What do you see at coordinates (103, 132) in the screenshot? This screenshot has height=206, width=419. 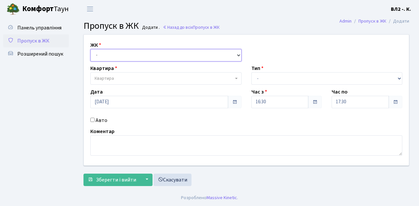 I see `label: Коментар` at bounding box center [103, 132].